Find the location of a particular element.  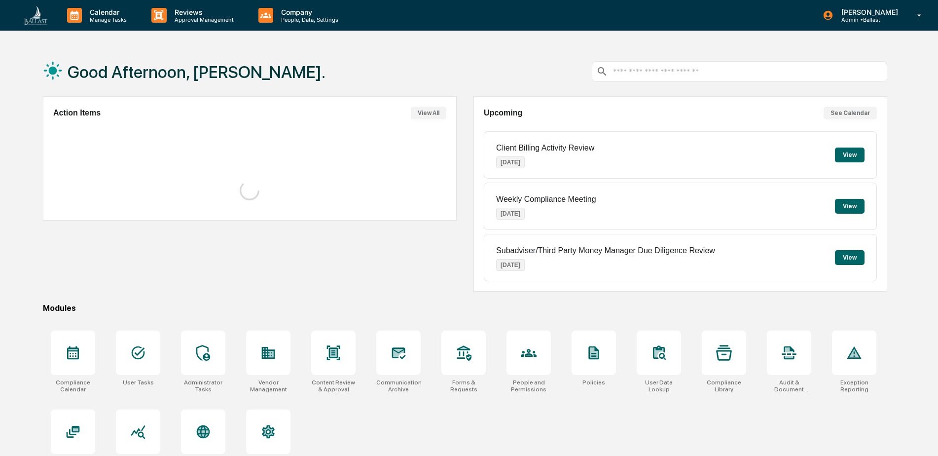

p: Client Billing Activity Review is located at coordinates (545, 148).